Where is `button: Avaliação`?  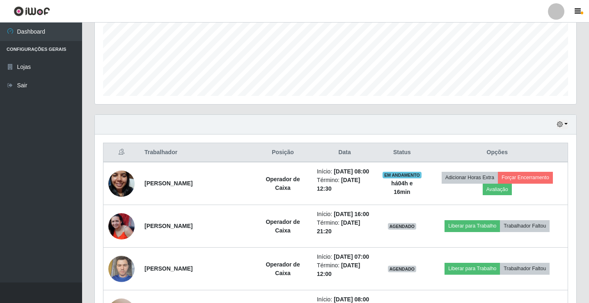
button: Avaliação is located at coordinates (497, 190).